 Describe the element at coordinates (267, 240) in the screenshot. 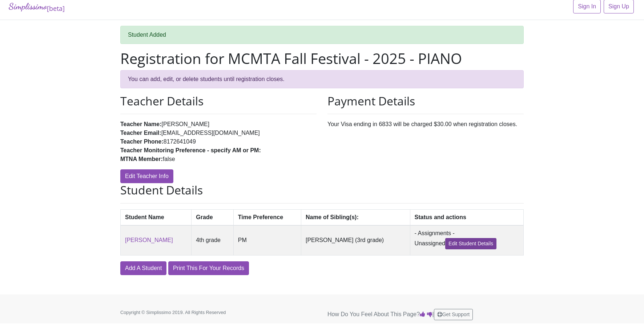

I see `td: PM` at that location.